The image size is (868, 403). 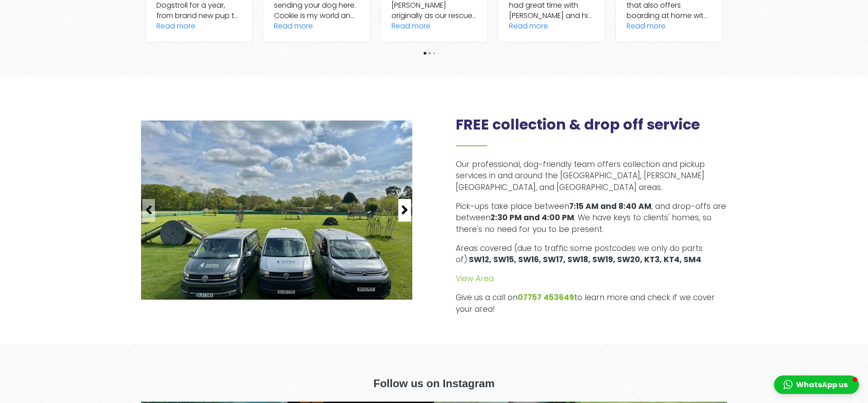 What do you see at coordinates (592, 218) in the screenshot?
I see `p: Pick-ups take place between , and drop-offs are between . We have keys to clients' homes, so ther...` at bounding box center [592, 218].